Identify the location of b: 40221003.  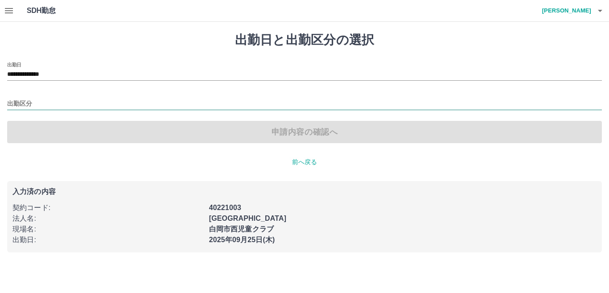
(225, 207).